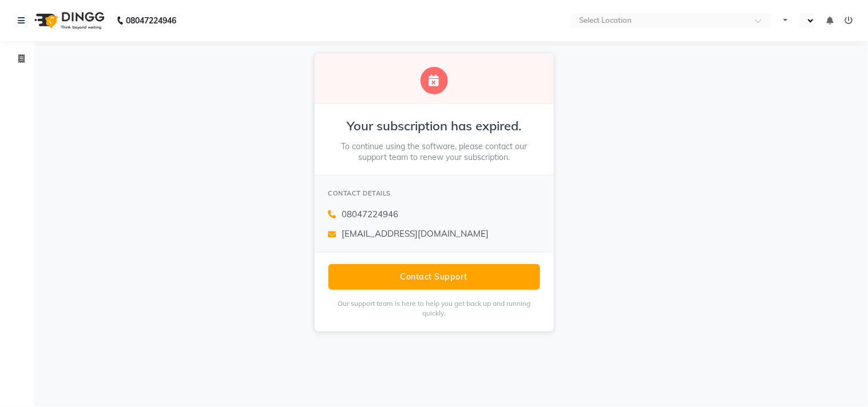 The image size is (868, 407). Describe the element at coordinates (434, 126) in the screenshot. I see `h2: Your subscription has expired.` at that location.